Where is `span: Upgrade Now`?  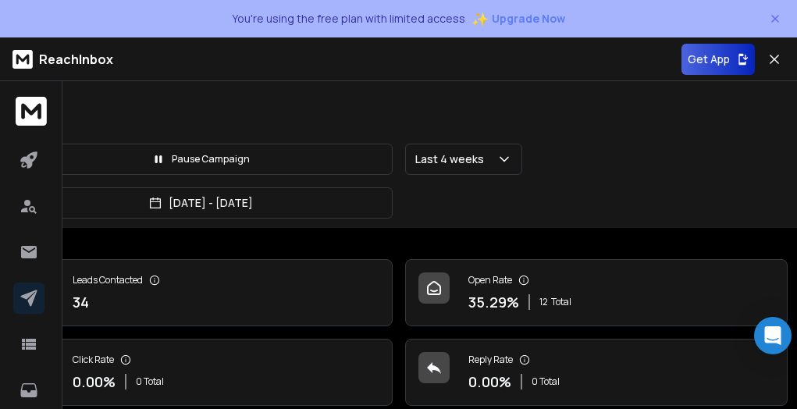 span: Upgrade Now is located at coordinates (529, 19).